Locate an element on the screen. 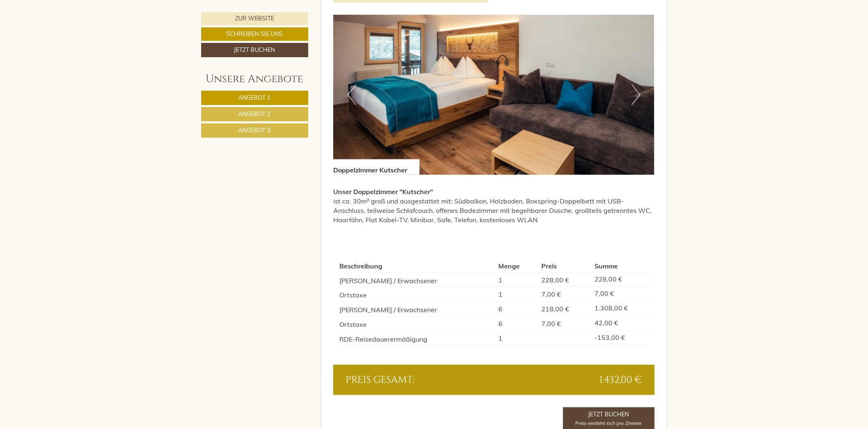  td: 42,00 € is located at coordinates (620, 324).